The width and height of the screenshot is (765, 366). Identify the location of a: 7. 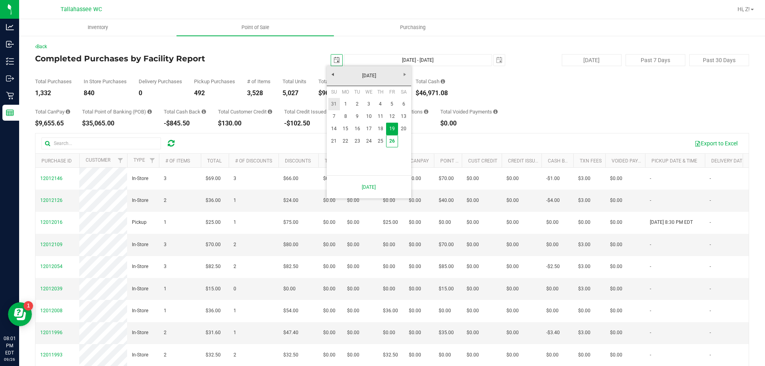
(334, 116).